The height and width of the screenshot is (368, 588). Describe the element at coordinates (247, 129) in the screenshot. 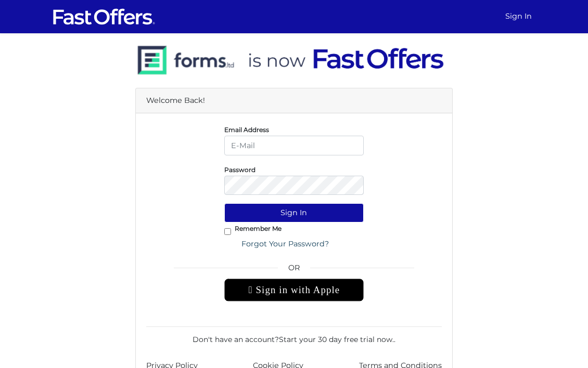

I see `label: Email Address` at that location.